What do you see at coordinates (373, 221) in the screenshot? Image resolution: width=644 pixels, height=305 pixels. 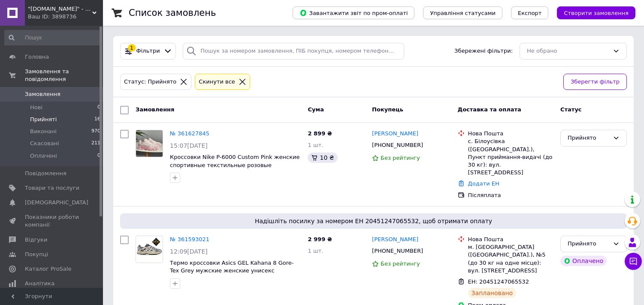 I see `span: Надішліть посилку за номером ЕН 20451247065532, щоб отримати оплату` at bounding box center [373, 221].